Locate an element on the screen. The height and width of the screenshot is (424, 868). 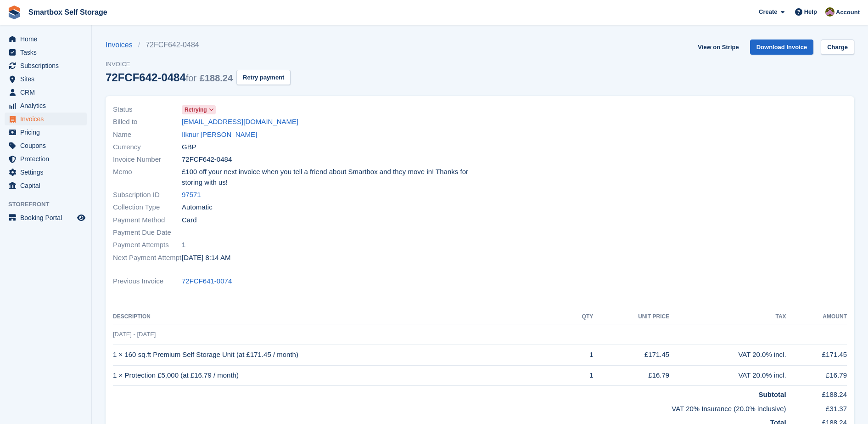
span: Booking Portal is located at coordinates (48, 218).